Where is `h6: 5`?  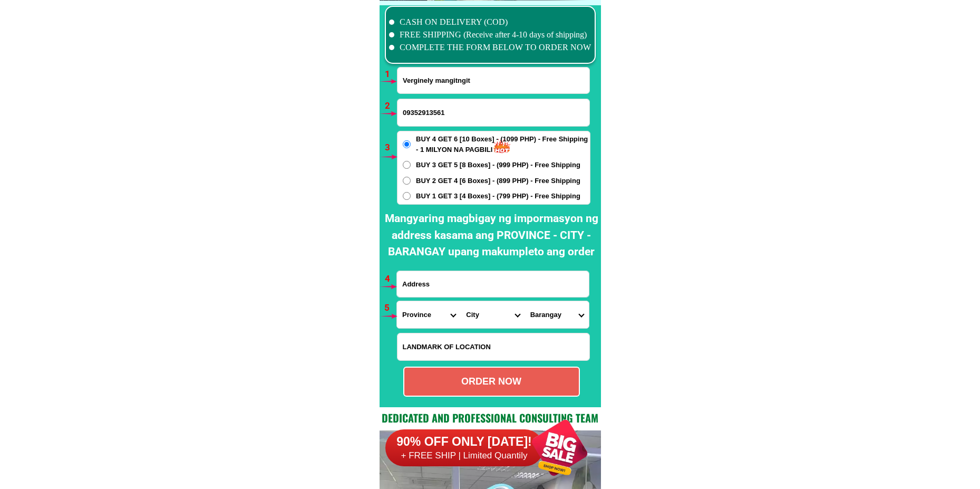 h6: 5 is located at coordinates (390, 308).